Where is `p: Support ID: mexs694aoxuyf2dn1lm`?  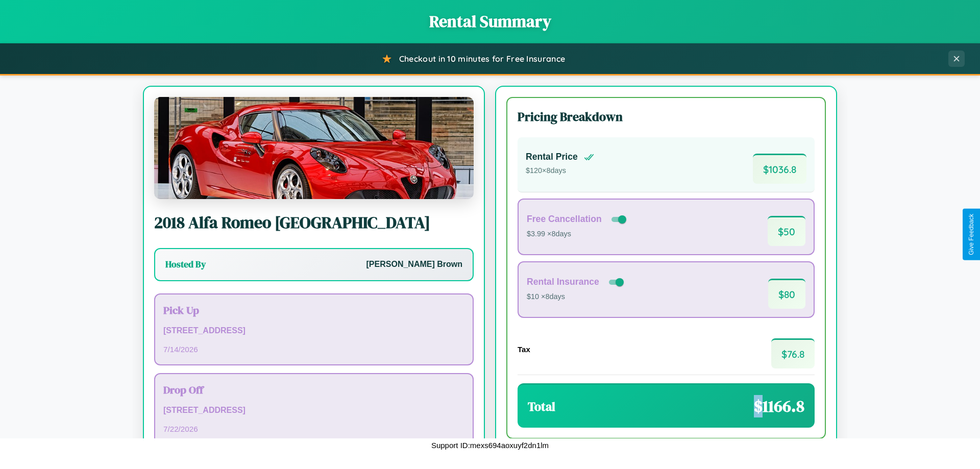
p: Support ID: mexs694aoxuyf2dn1lm is located at coordinates (490, 445).